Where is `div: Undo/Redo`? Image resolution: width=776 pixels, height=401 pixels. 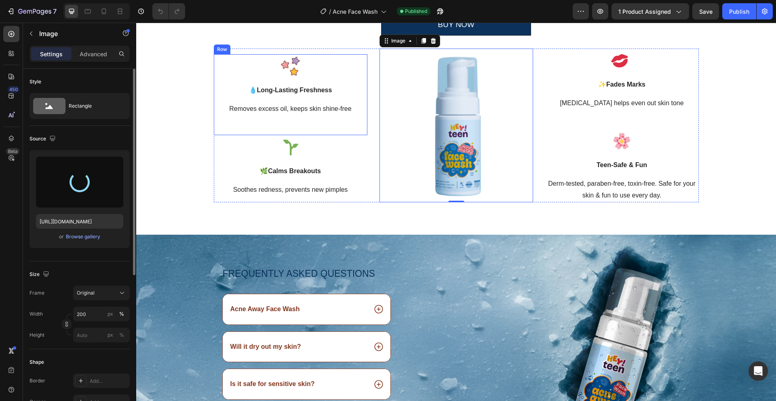 div: Undo/Redo is located at coordinates (169, 11).